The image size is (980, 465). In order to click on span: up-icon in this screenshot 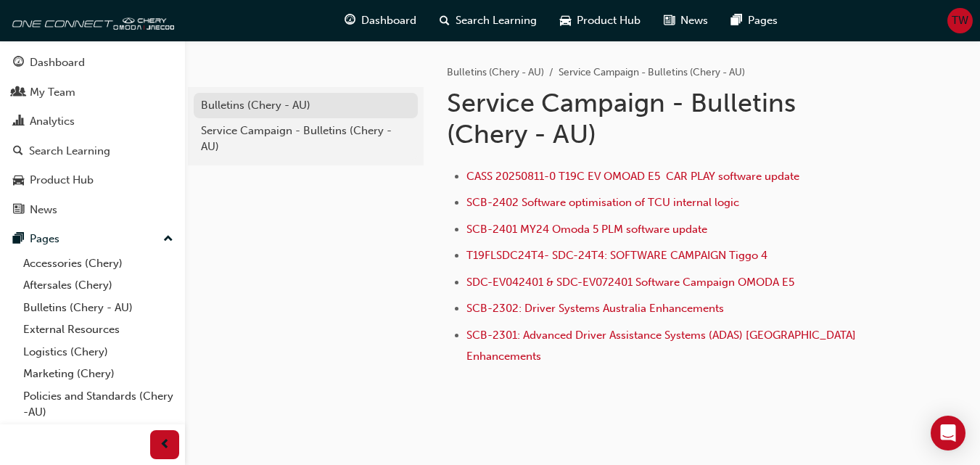, I will do `click(169, 239)`.